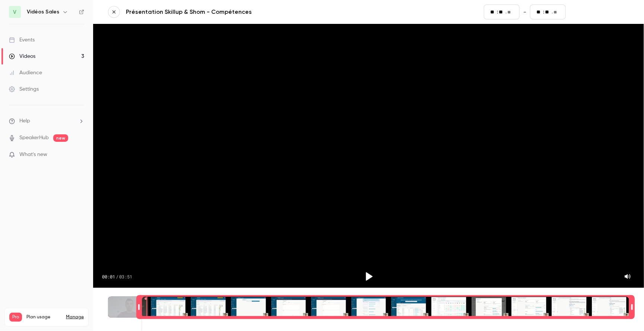 The height and width of the screenshot is (331, 644). What do you see at coordinates (215, 12) in the screenshot?
I see `a: Présentation Skillup & Shom - Compétences` at bounding box center [215, 12].